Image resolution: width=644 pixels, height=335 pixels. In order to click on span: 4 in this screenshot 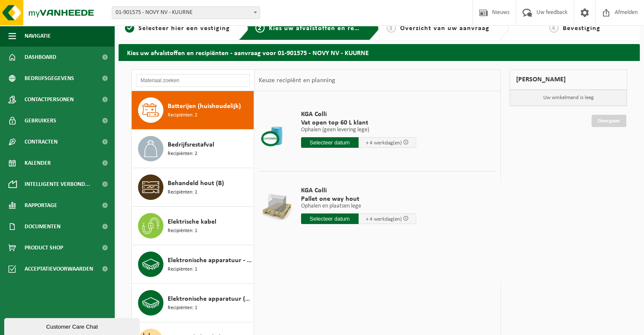, I will do `click(554, 28)`.